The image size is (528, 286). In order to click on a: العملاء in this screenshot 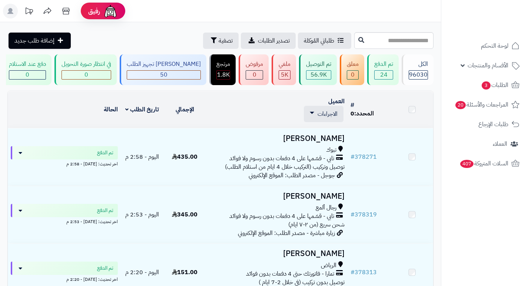, I will do `click(485, 144)`.